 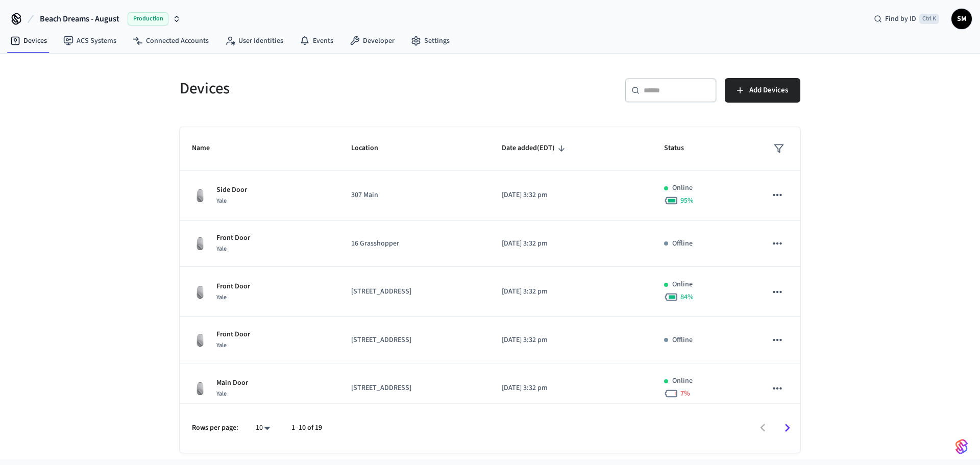 What do you see at coordinates (215, 428) in the screenshot?
I see `p: Rows per page:` at bounding box center [215, 428].